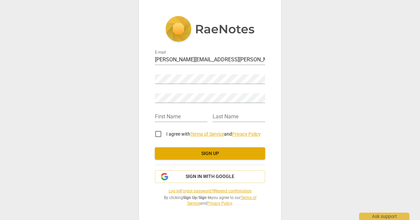  I want to click on span: By clicking / you agree to our and ., so click(210, 201).